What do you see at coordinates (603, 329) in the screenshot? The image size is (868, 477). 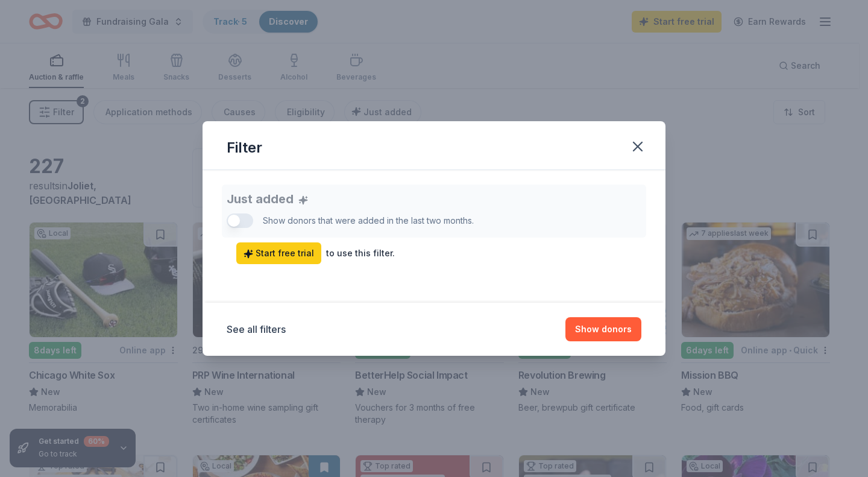 I see `button: Show donors` at bounding box center [603, 329].